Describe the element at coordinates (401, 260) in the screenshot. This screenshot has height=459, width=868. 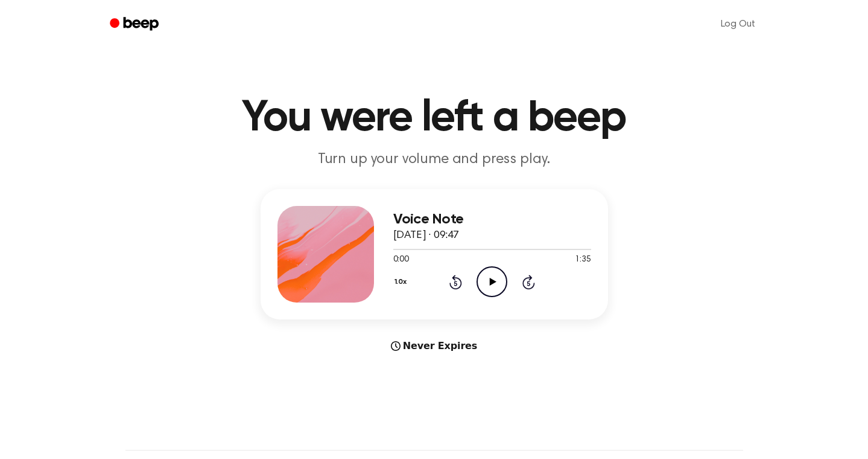
I see `span: 0:00` at that location.